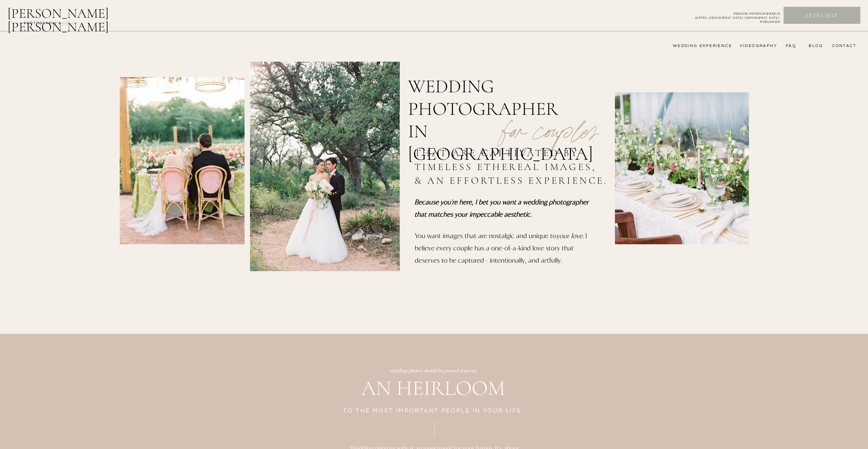 Image resolution: width=868 pixels, height=449 pixels. Describe the element at coordinates (697, 46) in the screenshot. I see `a: wedding experience` at that location.